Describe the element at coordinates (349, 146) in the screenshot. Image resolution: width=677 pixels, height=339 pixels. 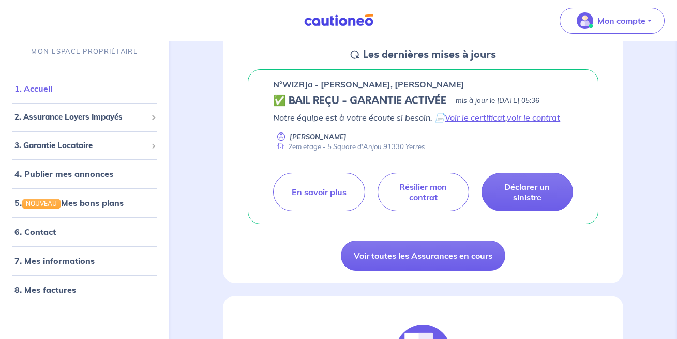
I see `div: 2em etage - 5 Square d'Anjou 91330 Yerres` at that location.